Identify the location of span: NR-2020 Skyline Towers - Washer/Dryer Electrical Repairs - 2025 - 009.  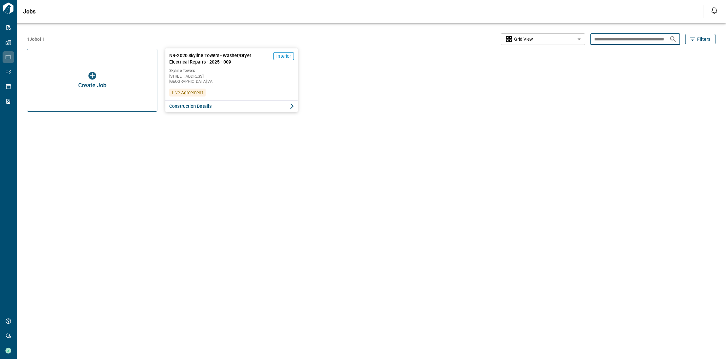
(220, 59).